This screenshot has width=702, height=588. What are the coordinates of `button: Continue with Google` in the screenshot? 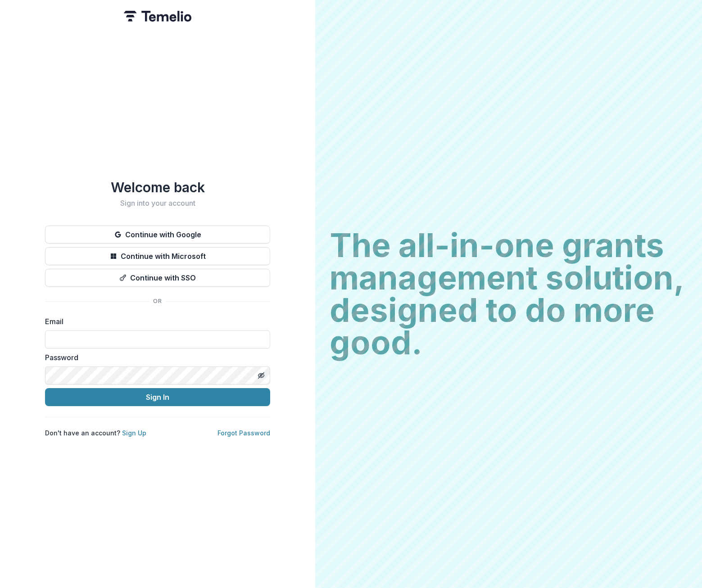 It's located at (158, 235).